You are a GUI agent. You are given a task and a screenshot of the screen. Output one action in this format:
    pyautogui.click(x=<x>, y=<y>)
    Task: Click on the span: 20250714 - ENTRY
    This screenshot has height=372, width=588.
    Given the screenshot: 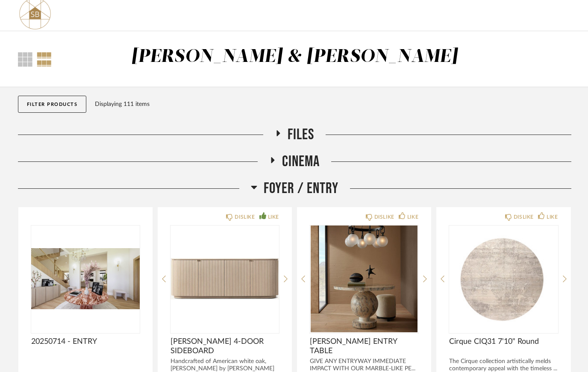 What is the action you would take?
    pyautogui.click(x=86, y=342)
    